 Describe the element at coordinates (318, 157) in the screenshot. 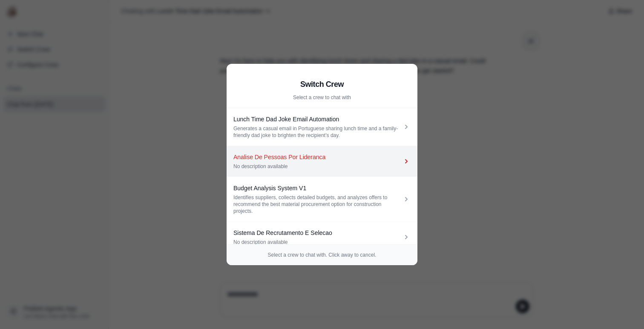

I see `div: Analise De Pessoas Por Lideranca` at that location.